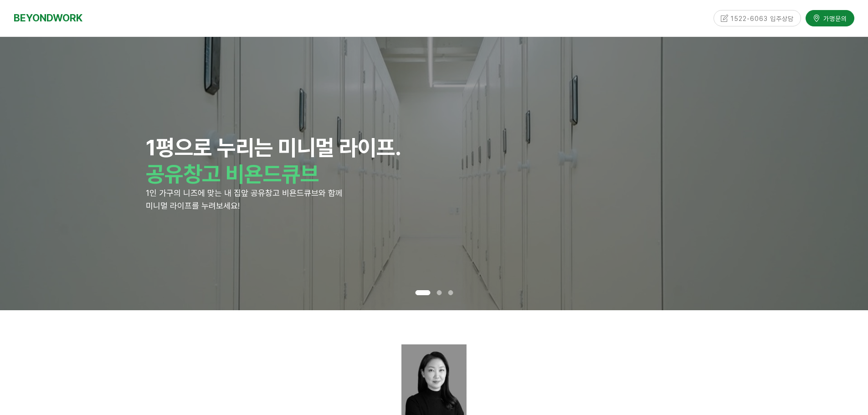  What do you see at coordinates (48, 18) in the screenshot?
I see `a: BEYONDWORK` at bounding box center [48, 18].